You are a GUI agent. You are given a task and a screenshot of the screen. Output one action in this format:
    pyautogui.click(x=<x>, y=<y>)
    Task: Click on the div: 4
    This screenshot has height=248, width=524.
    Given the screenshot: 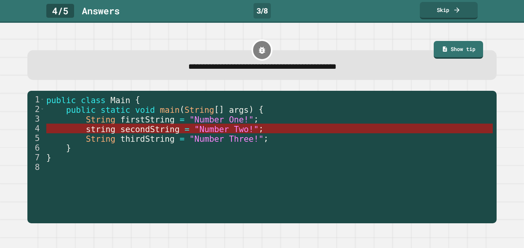 What is the action you would take?
    pyautogui.click(x=36, y=128)
    